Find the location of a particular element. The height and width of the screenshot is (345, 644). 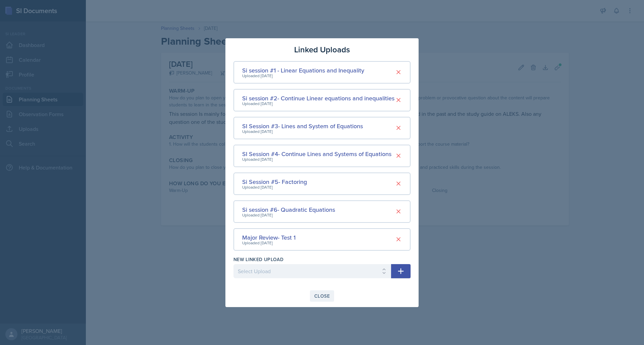

div: Si session #2- Continue Linear equations and inequalities is located at coordinates (318, 98).